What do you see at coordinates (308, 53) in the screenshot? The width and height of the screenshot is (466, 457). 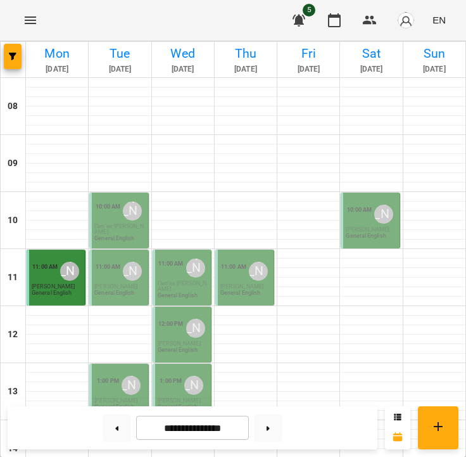 I see `h6: Fri` at bounding box center [308, 53].